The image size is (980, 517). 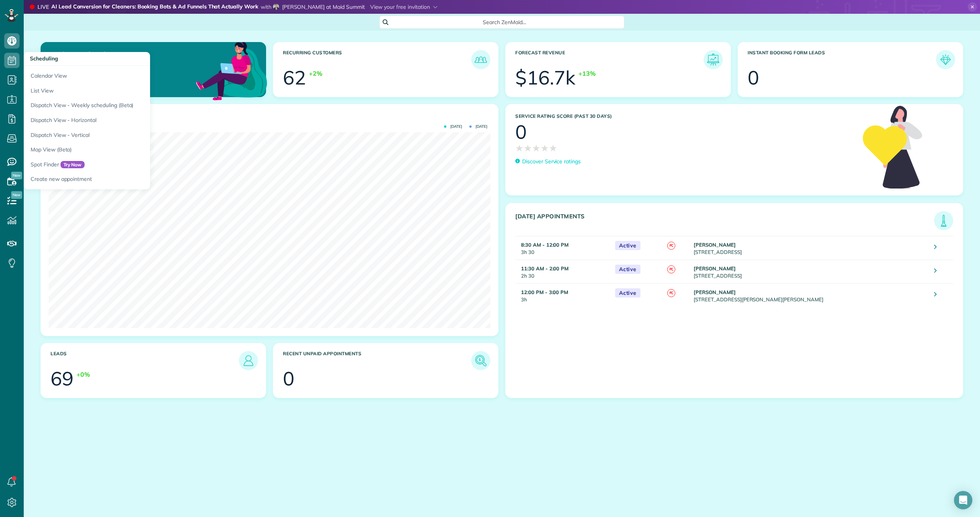 What do you see at coordinates (545, 269) in the screenshot?
I see `strong: 11:30 AM - 2:00 PM` at bounding box center [545, 269].